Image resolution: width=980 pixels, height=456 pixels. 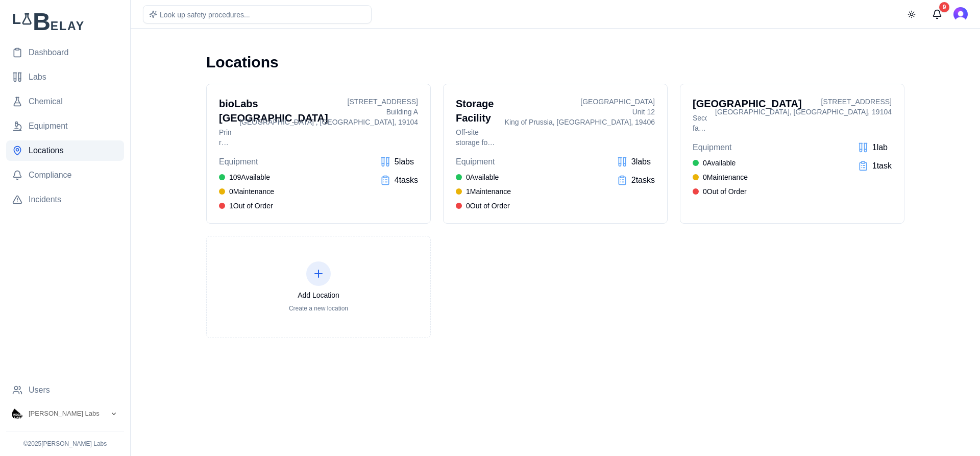 What do you see at coordinates (961, 14) in the screenshot?
I see `img: Ross Martin-Wells` at bounding box center [961, 14].